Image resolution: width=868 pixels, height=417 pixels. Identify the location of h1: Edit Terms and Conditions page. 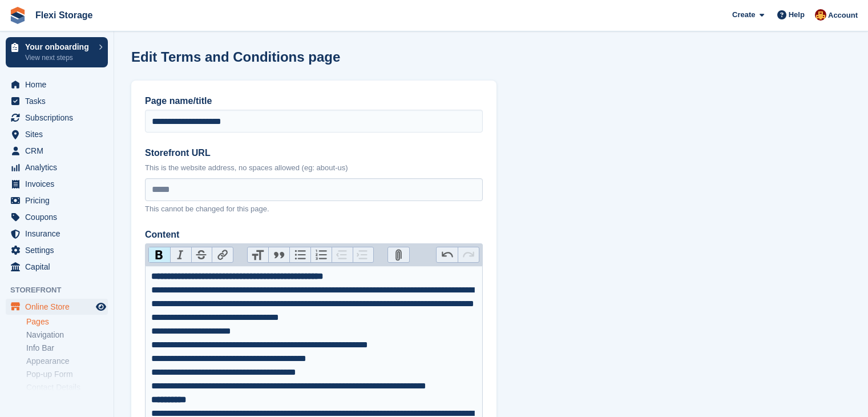
(236, 56).